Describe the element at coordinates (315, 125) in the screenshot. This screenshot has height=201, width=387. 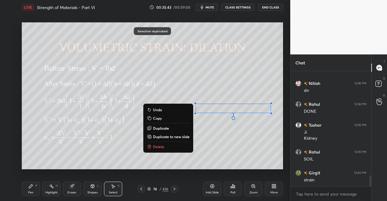
I see `h6: Tushar` at that location.